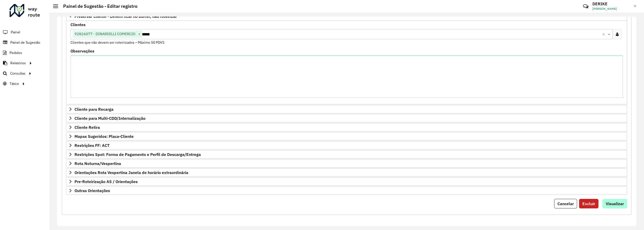 This screenshot has width=644, height=230. I want to click on a: Contato Rápido, so click(586, 6).